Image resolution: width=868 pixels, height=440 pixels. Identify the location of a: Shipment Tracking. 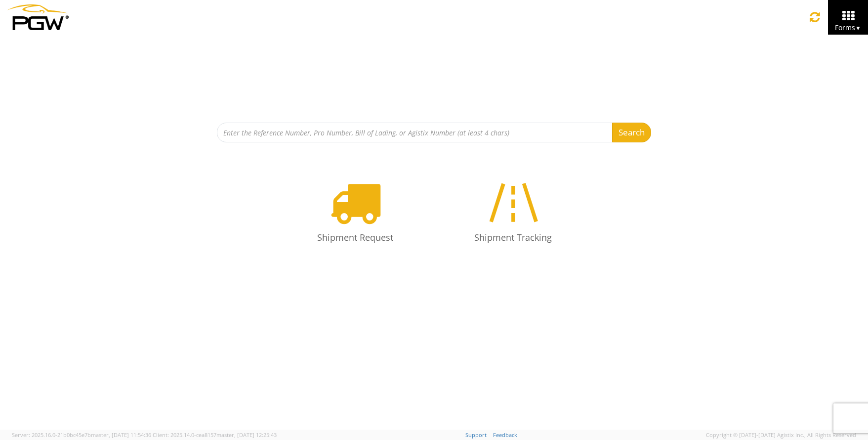
(514, 212).